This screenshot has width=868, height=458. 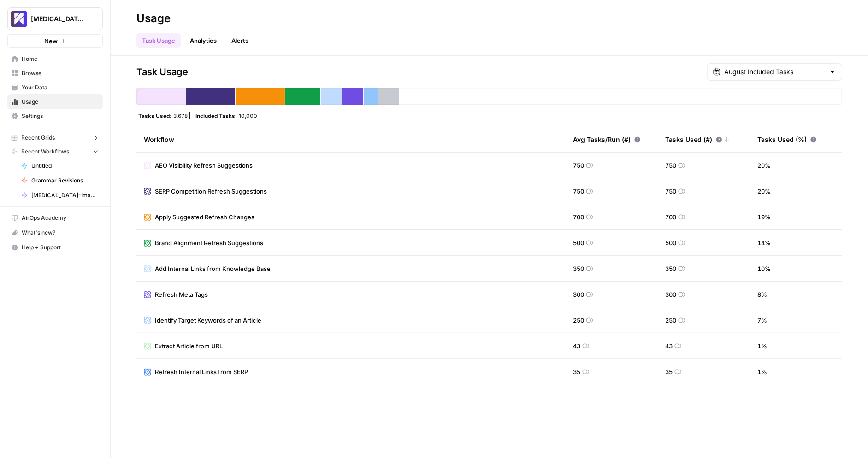 I want to click on div: Tasks Used (#), so click(x=698, y=139).